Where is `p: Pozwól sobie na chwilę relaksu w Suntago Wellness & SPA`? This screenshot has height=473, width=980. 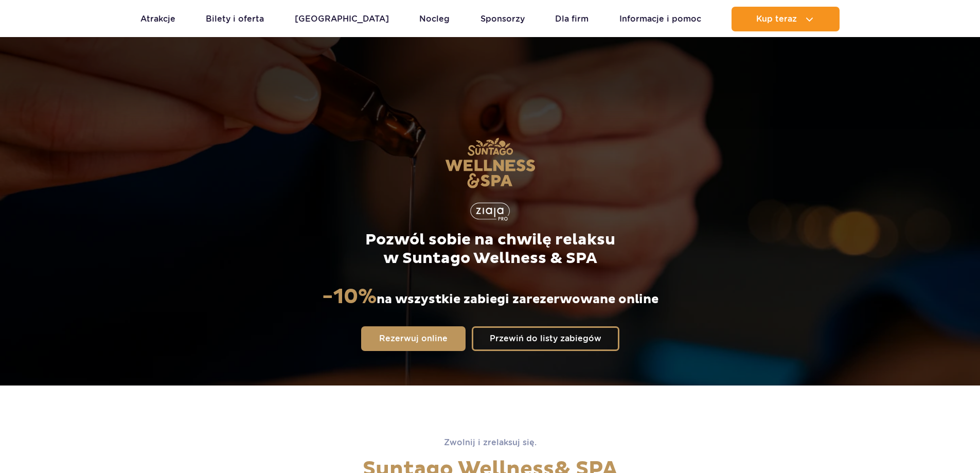 p: Pozwól sobie na chwilę relaksu w Suntago Wellness & SPA is located at coordinates (490, 249).